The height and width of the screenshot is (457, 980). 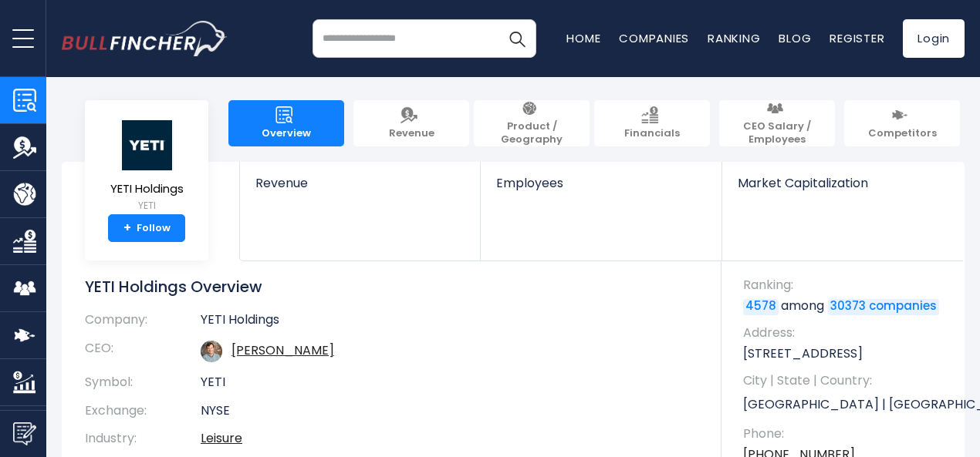 What do you see at coordinates (843, 182) in the screenshot?
I see `span: Market Capitalization` at bounding box center [843, 182].